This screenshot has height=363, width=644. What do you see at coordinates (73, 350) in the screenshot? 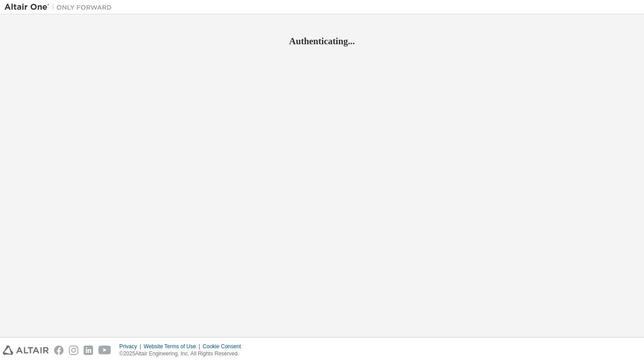
I see `img: instagram.svg` at bounding box center [73, 350].